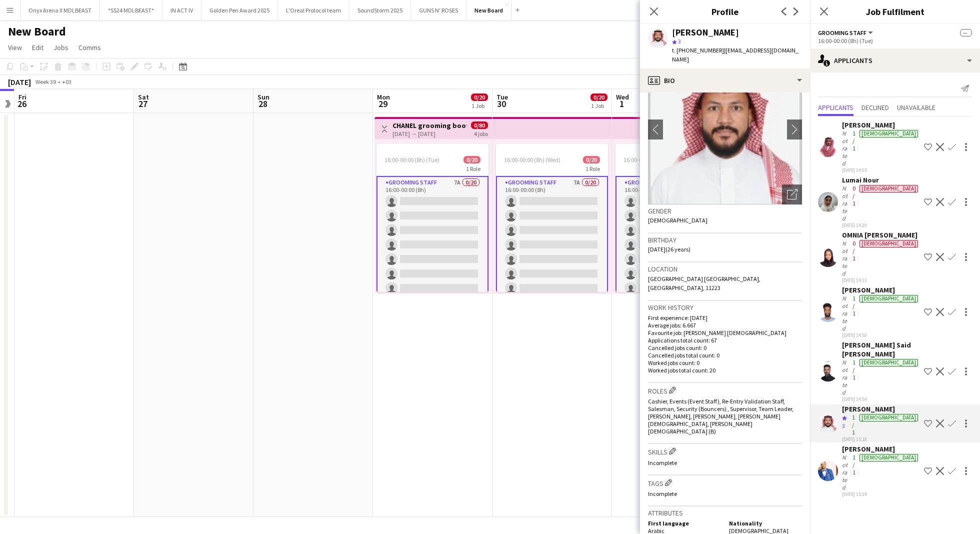  Describe the element at coordinates (725, 494) in the screenshot. I see `p: Incomplete` at that location.